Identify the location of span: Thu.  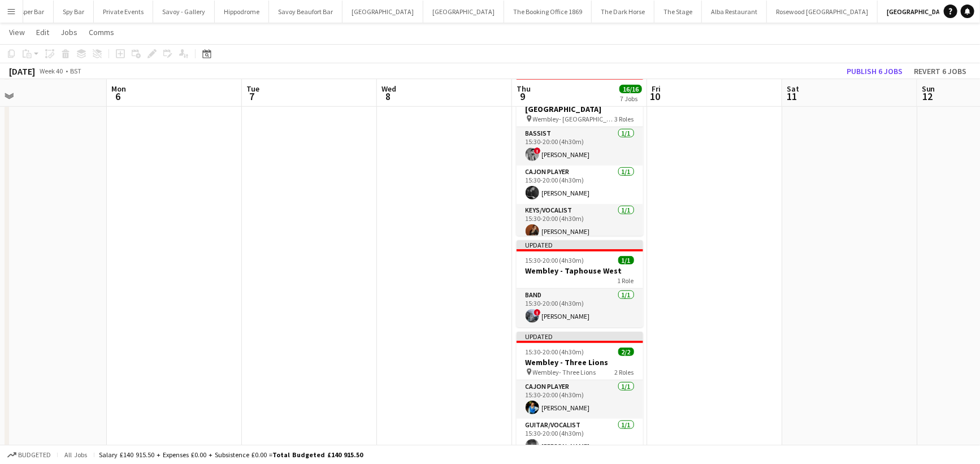
(523, 89).